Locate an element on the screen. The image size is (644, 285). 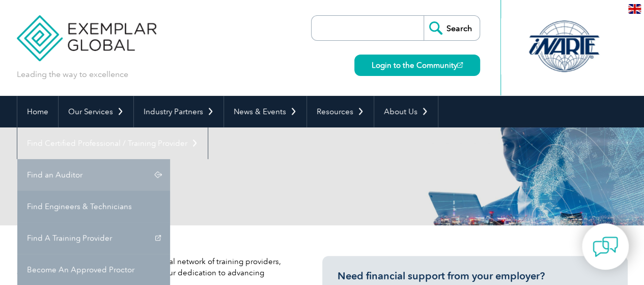
a: Our Services is located at coordinates (95, 111).